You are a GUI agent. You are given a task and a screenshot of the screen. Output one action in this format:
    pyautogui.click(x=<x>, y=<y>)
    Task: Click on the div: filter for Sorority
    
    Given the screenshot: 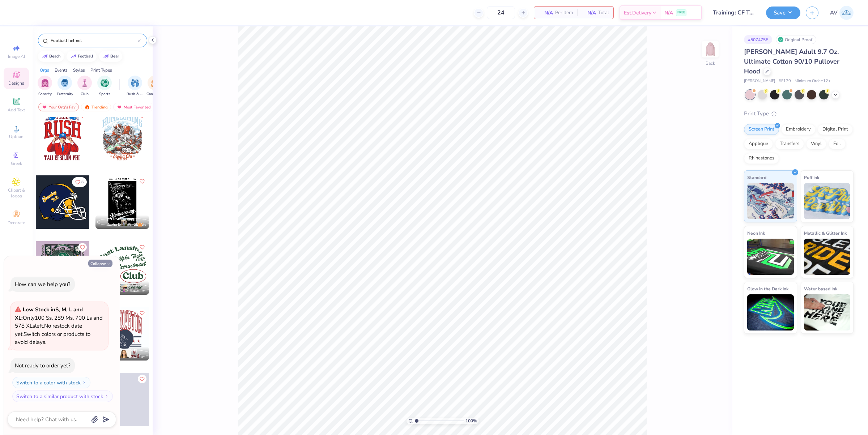 What is the action you would take?
    pyautogui.click(x=45, y=86)
    